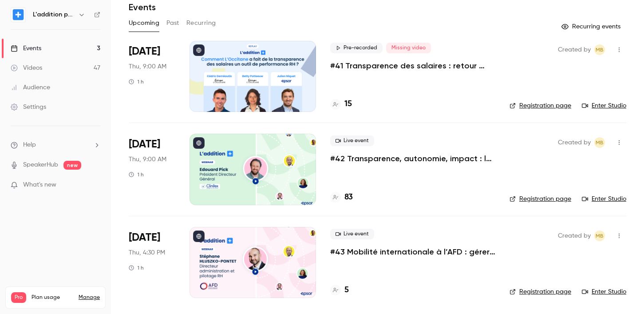  I want to click on h6: L'addition par Epsor, so click(54, 14).